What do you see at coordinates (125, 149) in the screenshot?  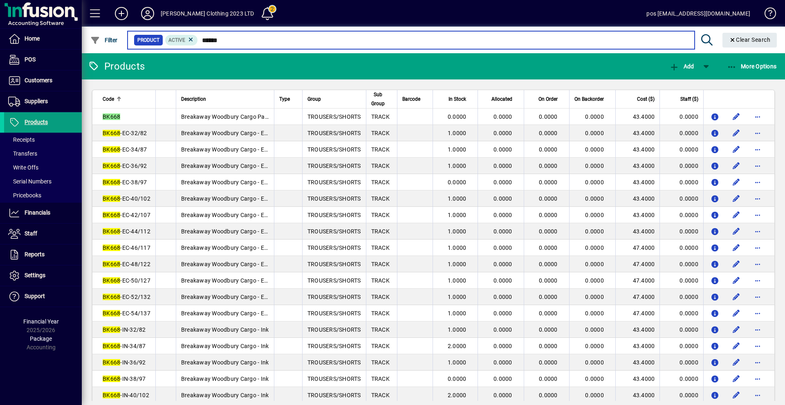 I see `span: -EC-34/87` at bounding box center [125, 149].